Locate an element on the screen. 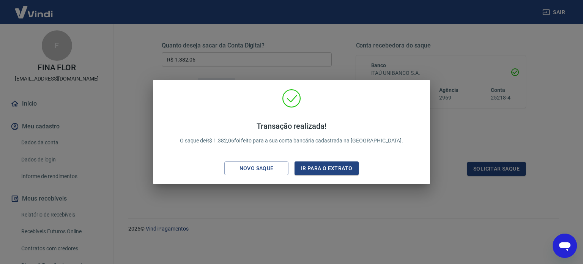 This screenshot has width=583, height=264. h4: Transação realizada! is located at coordinates (292, 126).